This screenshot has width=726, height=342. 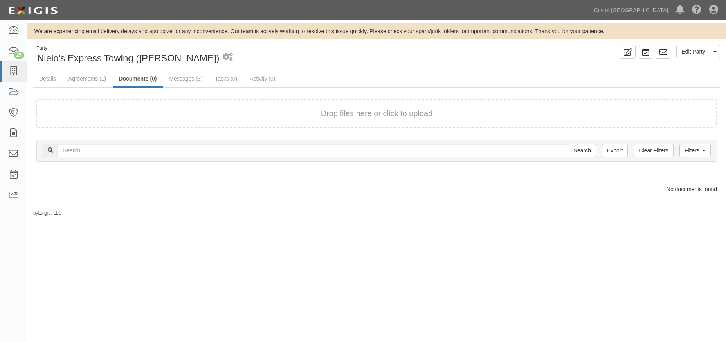 I want to click on div: Party, so click(x=128, y=48).